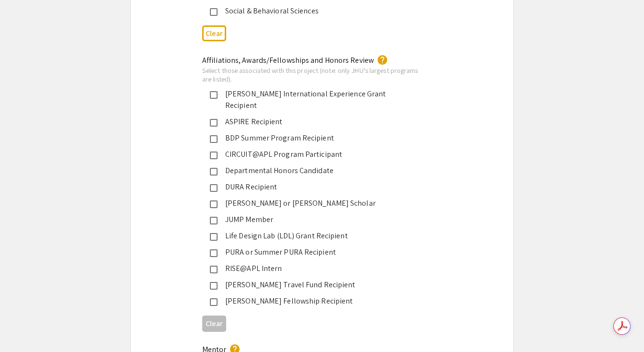  What do you see at coordinates (288, 60) in the screenshot?
I see `mat-label: Affiliations, Awards/Fellowships and Honors Review` at bounding box center [288, 60].